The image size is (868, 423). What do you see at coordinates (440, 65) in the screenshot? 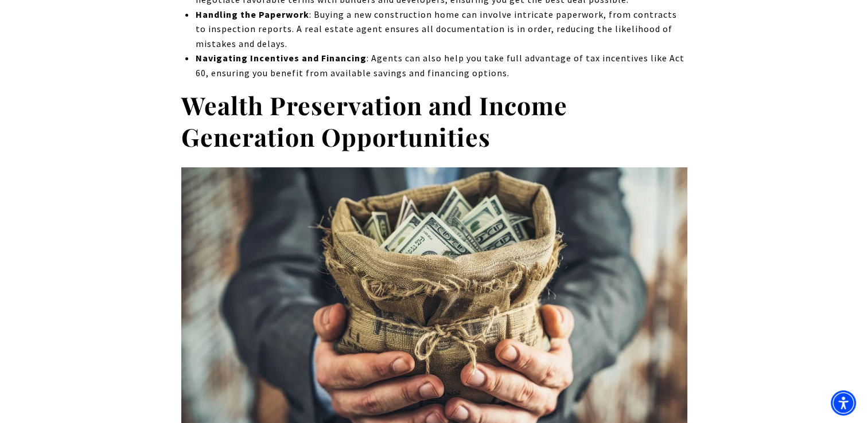
I see `p: : Agents can also help you take full advantage of tax incentives like Act 60, ensuring you benefi...` at bounding box center [440, 65].